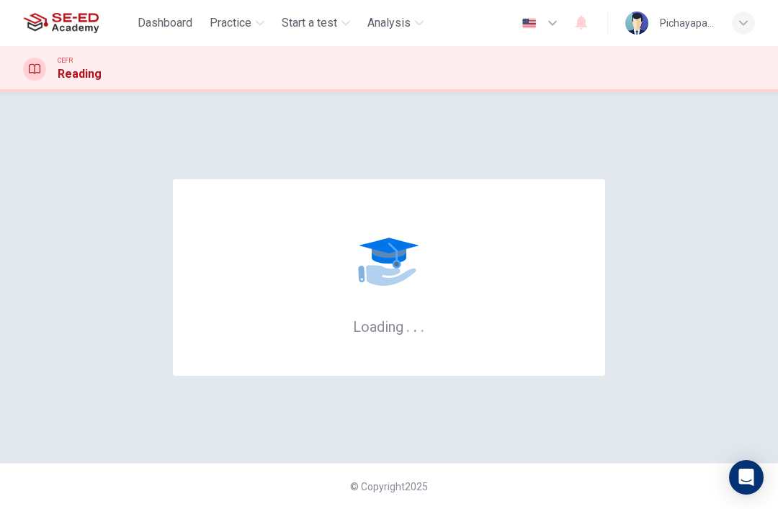  Describe the element at coordinates (687, 23) in the screenshot. I see `div: Pichayapa Thongtan` at that location.